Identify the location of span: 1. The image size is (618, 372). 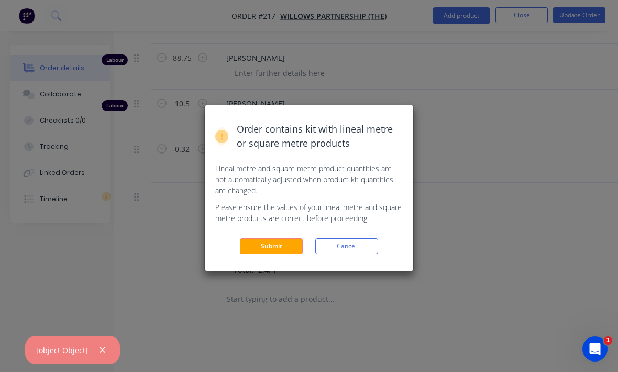
(608, 340).